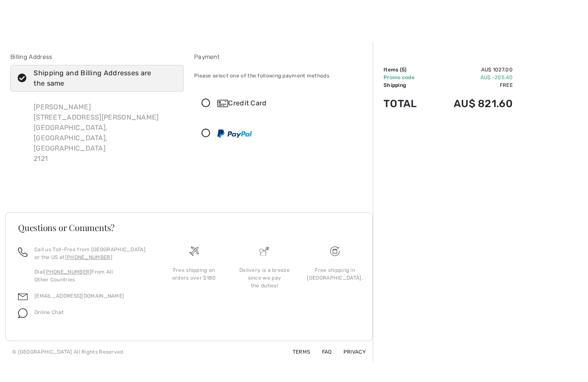  I want to click on td: AU$ 1027.00, so click(472, 70).